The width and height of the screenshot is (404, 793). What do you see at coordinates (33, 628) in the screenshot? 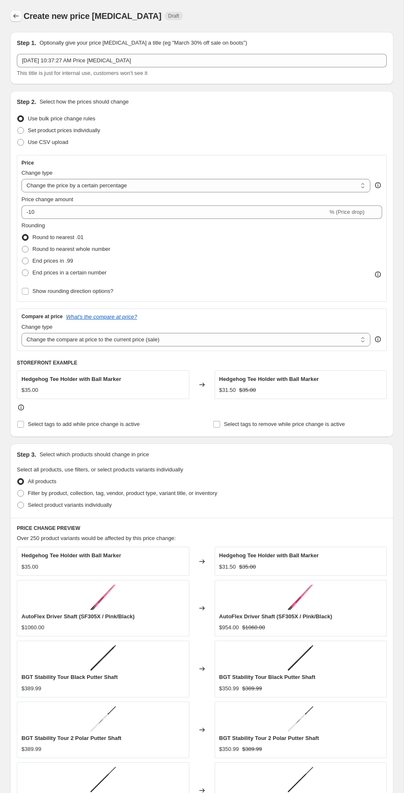
I see `div: $1060.00` at bounding box center [33, 628].